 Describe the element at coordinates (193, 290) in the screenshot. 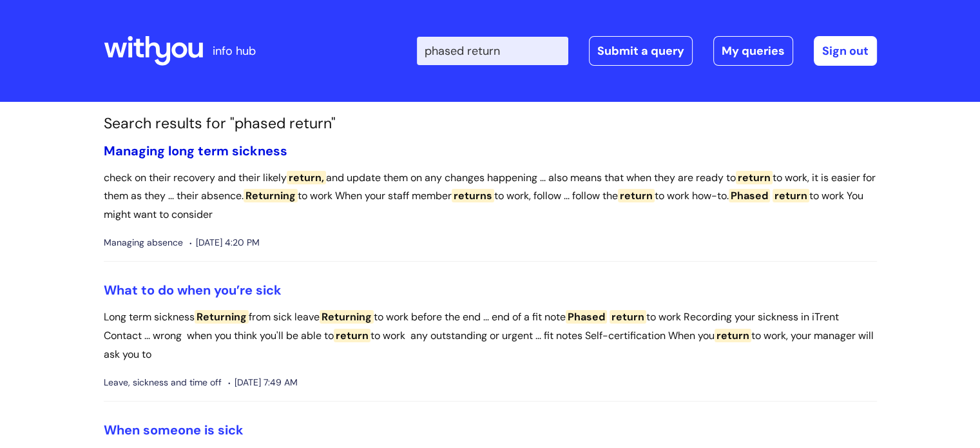

I see `a: What to do when you’re sick` at that location.